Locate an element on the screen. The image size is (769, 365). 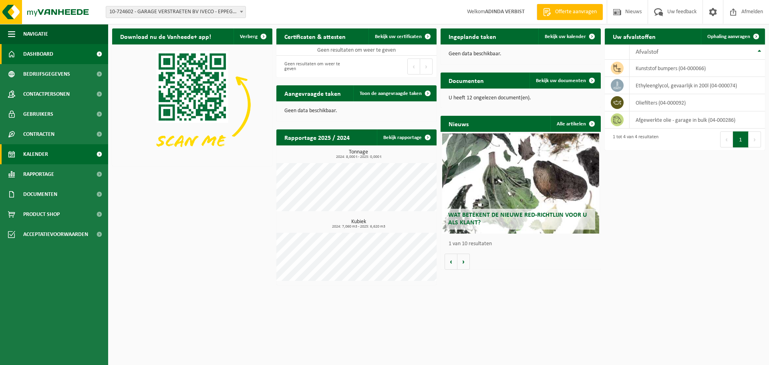
span: Contracten is located at coordinates (39, 134).